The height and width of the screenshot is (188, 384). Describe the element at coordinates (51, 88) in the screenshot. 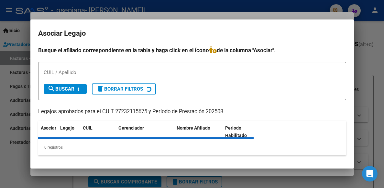

I see `mat-icon: search` at that location.